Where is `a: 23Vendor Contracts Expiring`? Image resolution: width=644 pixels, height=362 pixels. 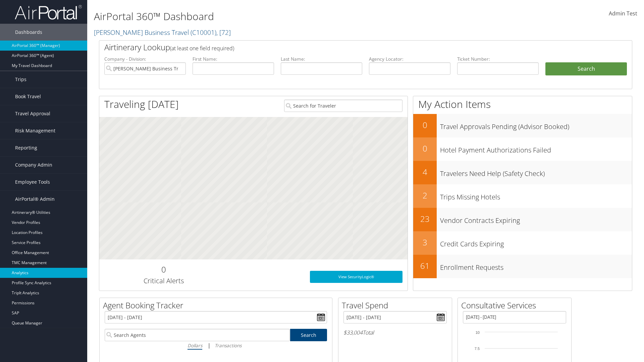
a: 23Vendor Contracts Expiring is located at coordinates (523, 220).